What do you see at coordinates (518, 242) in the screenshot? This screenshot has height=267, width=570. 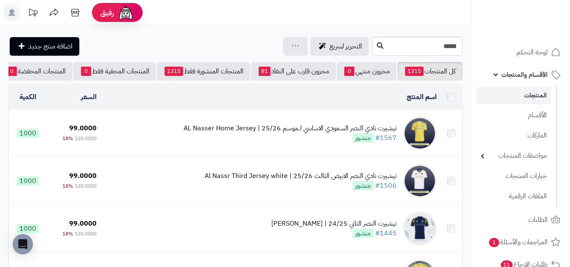 I see `span: المراجعات والأسئلة` at bounding box center [518, 242].